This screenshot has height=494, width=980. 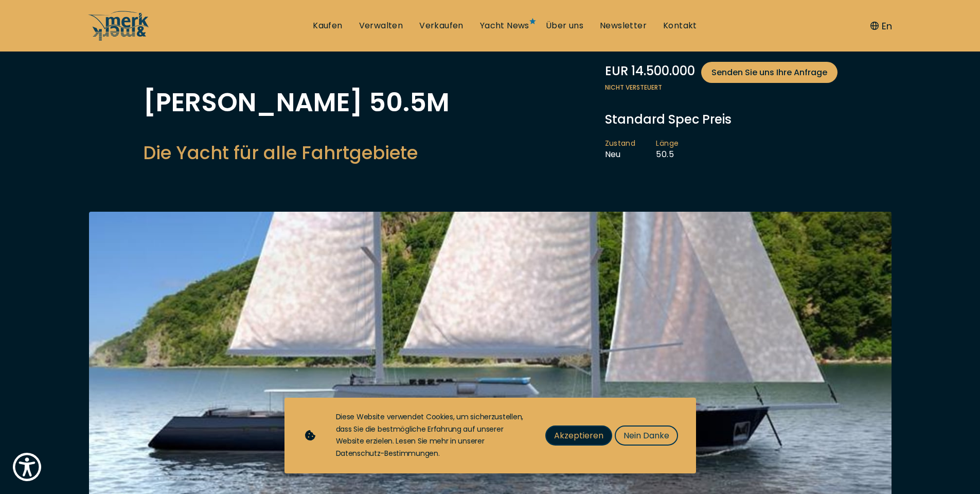 I want to click on span: Nicht versteuert, so click(x=721, y=87).